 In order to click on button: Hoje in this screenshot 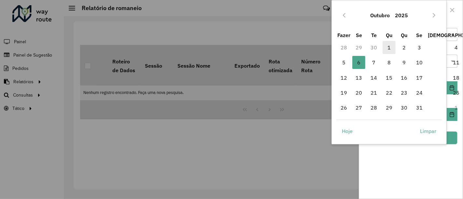, I will do `click(347, 131)`.